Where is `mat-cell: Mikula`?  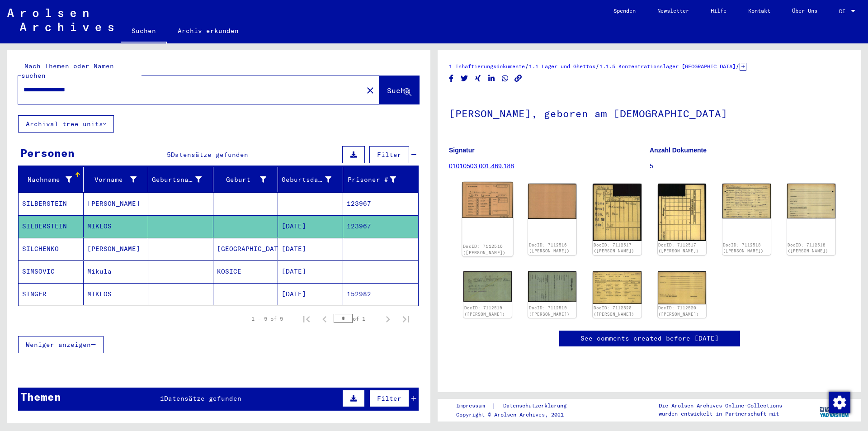 mat-cell: Mikula is located at coordinates (116, 271).